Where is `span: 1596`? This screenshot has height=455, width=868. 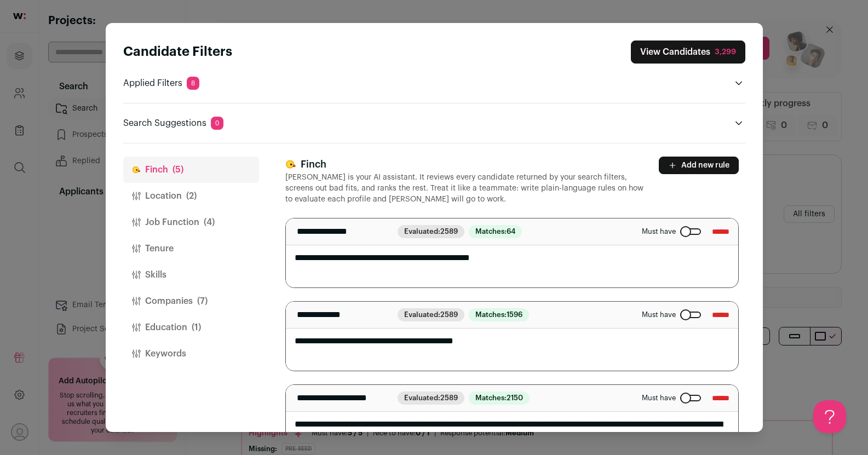 span: 1596 is located at coordinates (514, 314).